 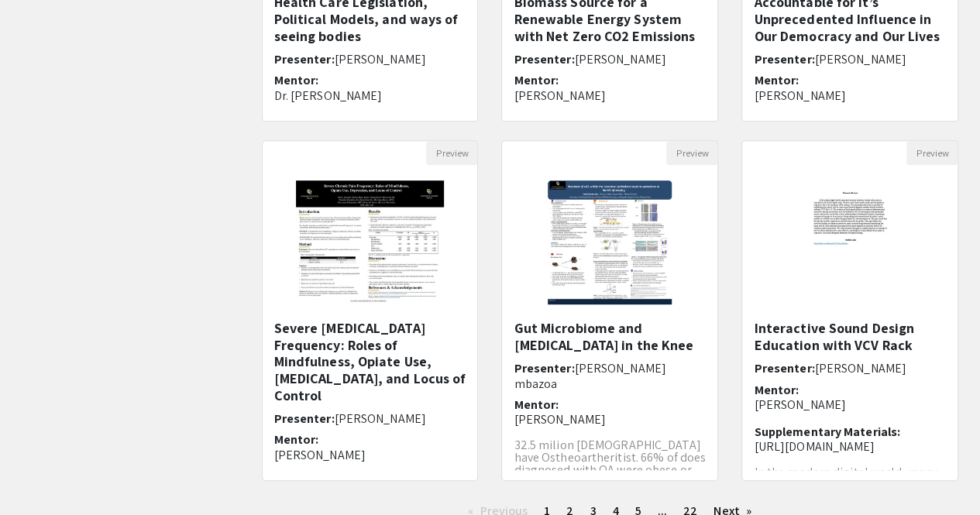 I want to click on img: <p>Interactive Sound Design Education with VCV Rack</p>, so click(x=851, y=243).